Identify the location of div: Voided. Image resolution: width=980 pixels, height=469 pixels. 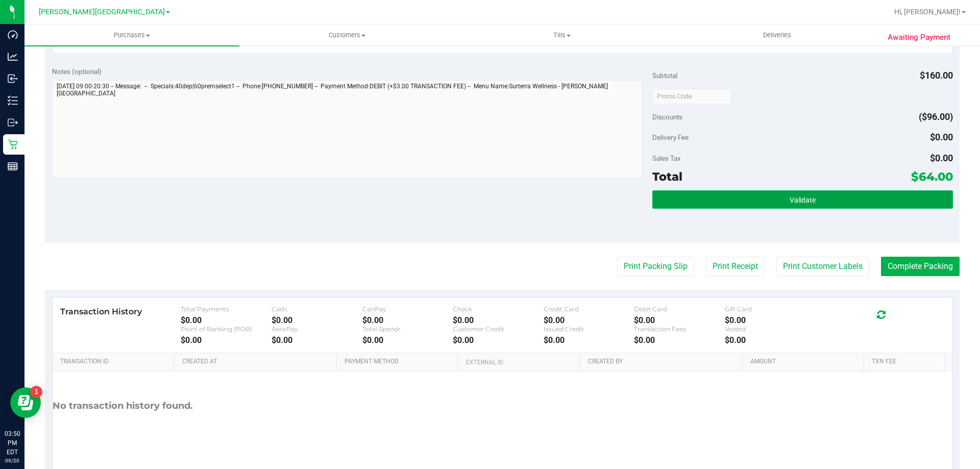
(771, 329).